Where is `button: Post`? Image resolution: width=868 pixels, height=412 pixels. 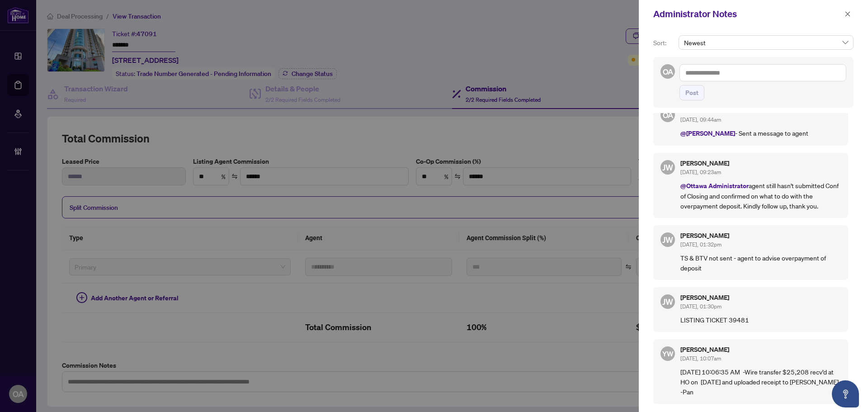 button: Post is located at coordinates (691, 93).